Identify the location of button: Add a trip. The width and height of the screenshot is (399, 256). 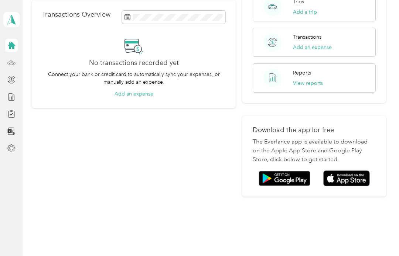
(305, 12).